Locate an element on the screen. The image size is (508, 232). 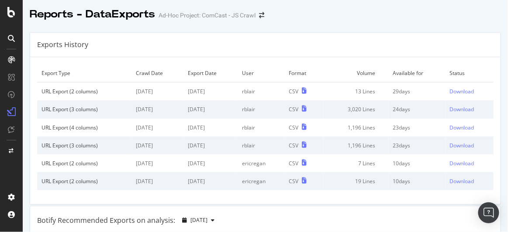
td: Status is located at coordinates (469, 73).